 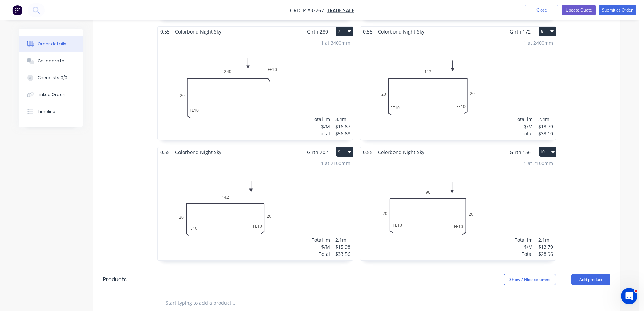 What do you see at coordinates (546, 119) in the screenshot?
I see `div: 2.4m` at bounding box center [546, 119].